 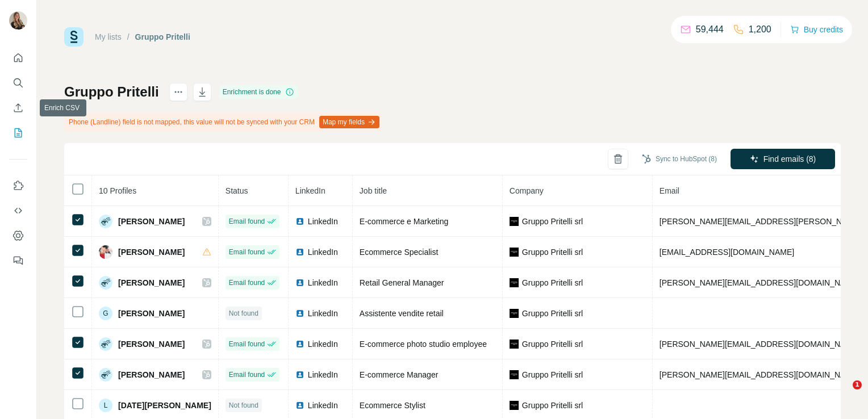 I want to click on span: Find emails (8), so click(x=790, y=159).